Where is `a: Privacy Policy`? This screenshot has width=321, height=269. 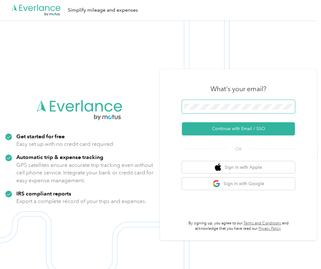
a: Privacy Policy is located at coordinates (270, 228).